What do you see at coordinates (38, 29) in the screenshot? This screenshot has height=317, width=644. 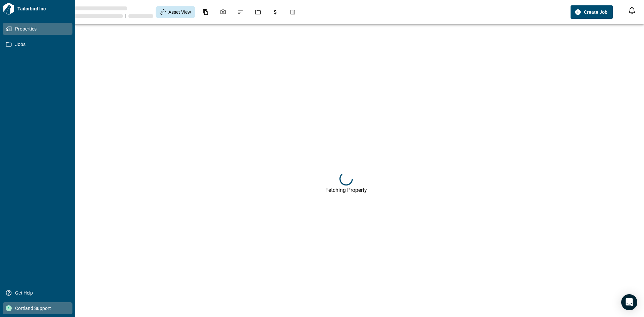 I see `a: Properties` at bounding box center [38, 29].